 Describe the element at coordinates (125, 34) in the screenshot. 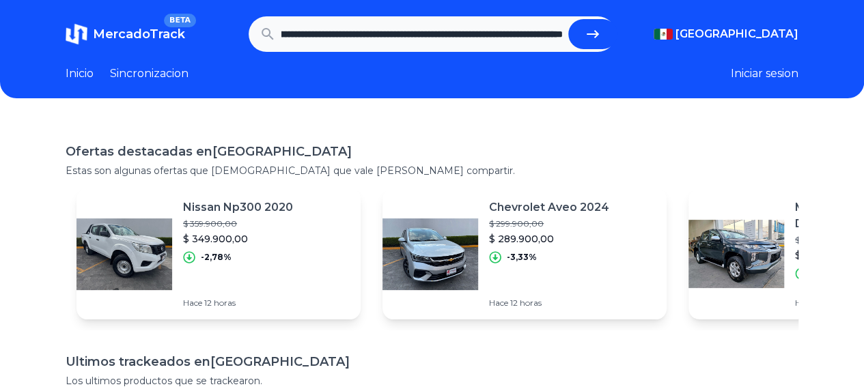

I see `a: MercadoTrackBETA` at that location.